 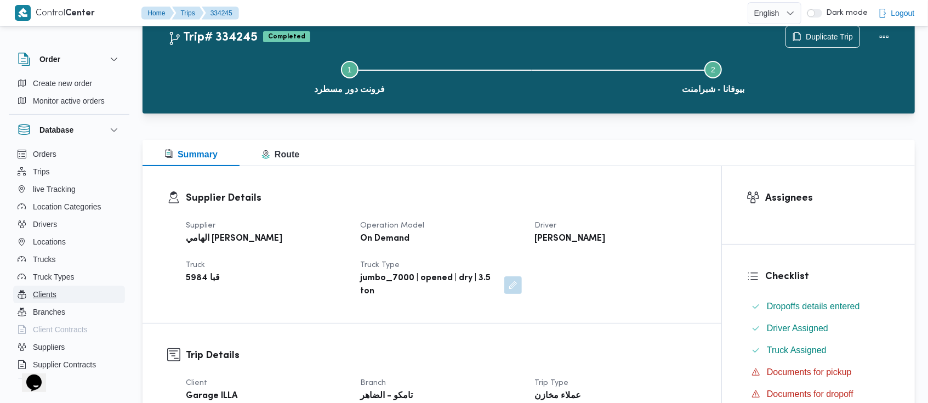 What do you see at coordinates (380, 265) in the screenshot?
I see `span: Truck Type` at bounding box center [380, 265].